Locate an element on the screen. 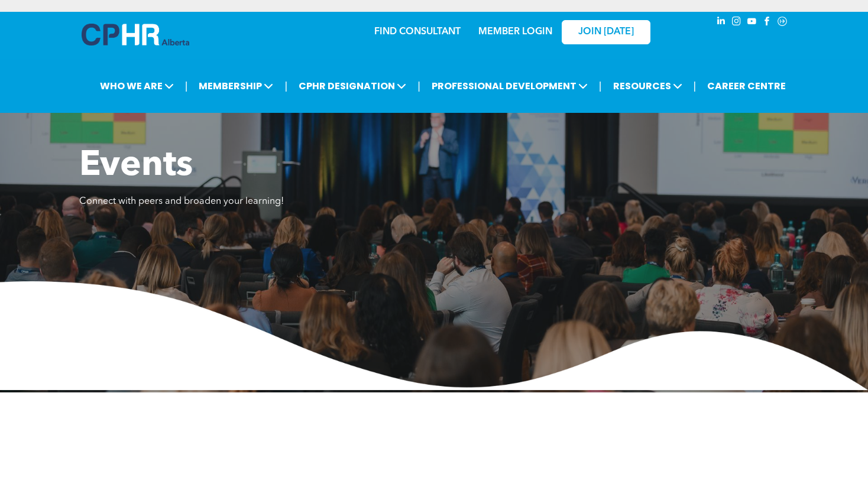 The width and height of the screenshot is (868, 484). span: CPHR DESIGNATION is located at coordinates (352, 86).